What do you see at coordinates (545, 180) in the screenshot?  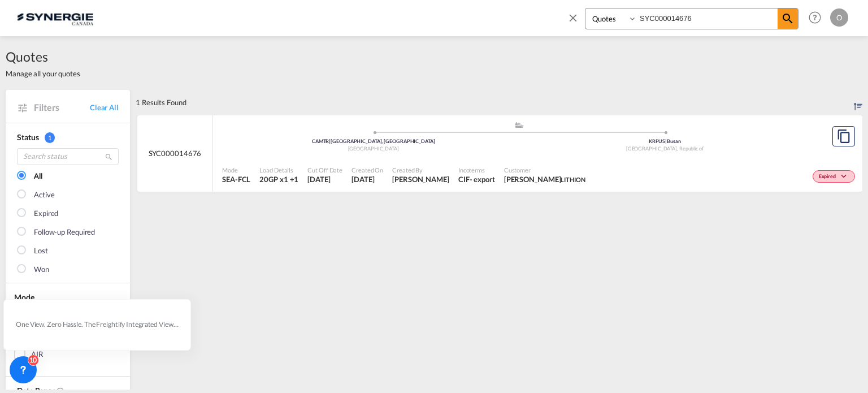 I see `span: ANTOINE BLEAU LITHION` at bounding box center [545, 180].